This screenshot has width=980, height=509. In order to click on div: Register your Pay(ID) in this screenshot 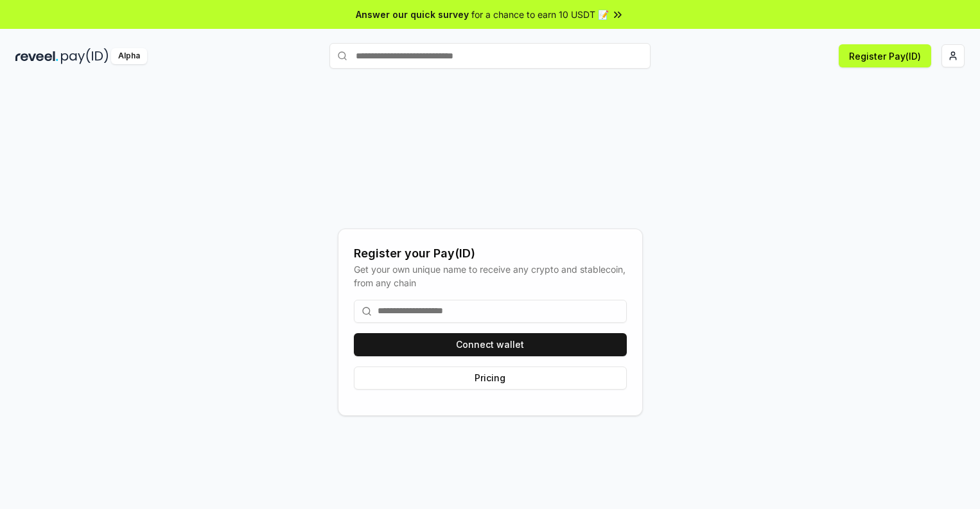, I will do `click(490, 253)`.